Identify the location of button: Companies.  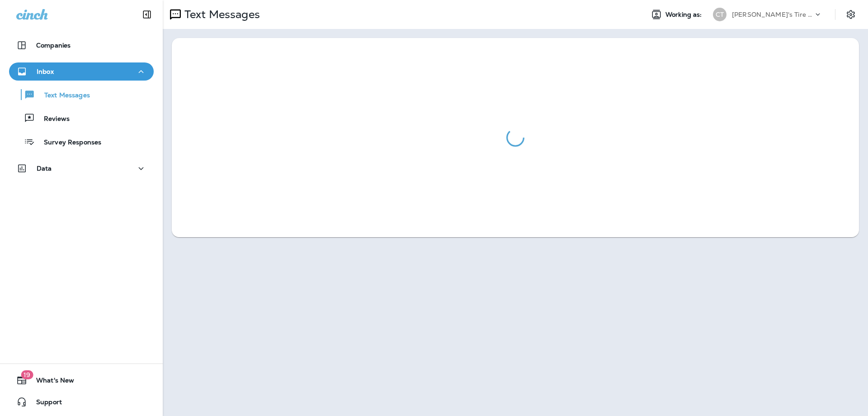
(81, 45).